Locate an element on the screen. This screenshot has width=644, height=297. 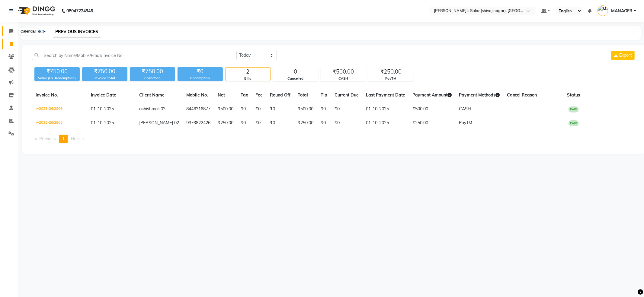
span: Previous is located at coordinates (47, 139).